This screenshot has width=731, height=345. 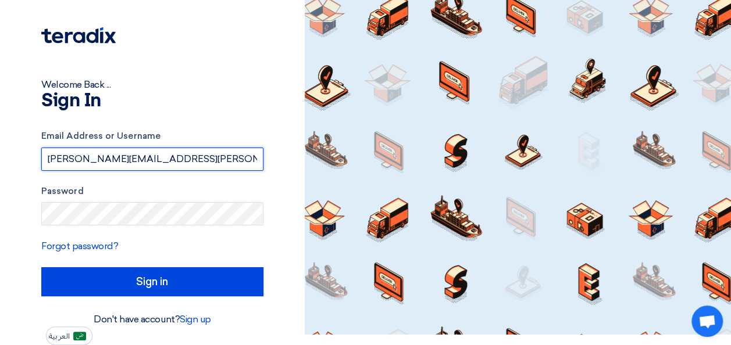 I want to click on div: Don't have account?, so click(x=152, y=320).